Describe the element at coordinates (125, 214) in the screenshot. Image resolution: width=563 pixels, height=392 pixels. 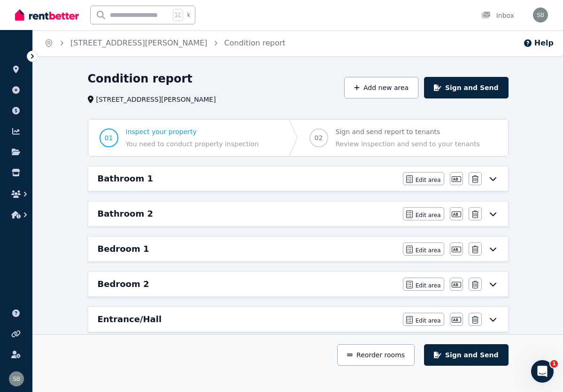
I see `h6: Bathroom 2` at that location.